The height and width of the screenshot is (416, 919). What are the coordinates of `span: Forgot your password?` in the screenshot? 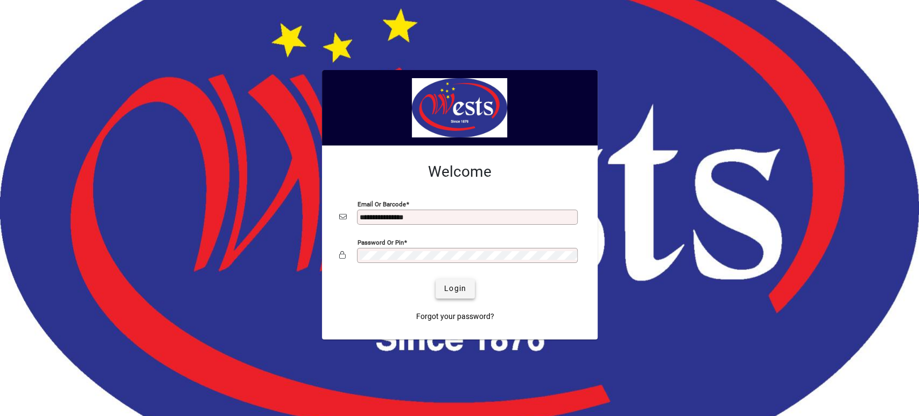 It's located at (455, 316).